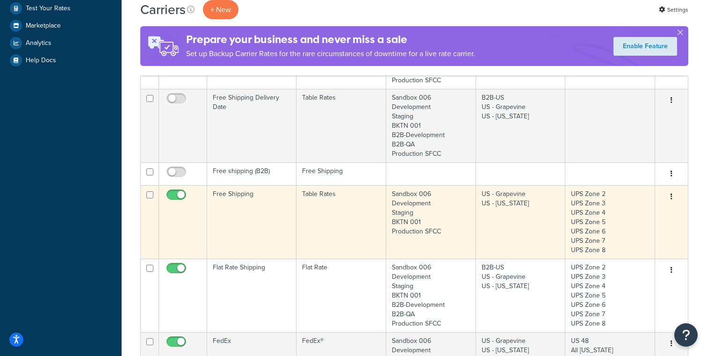 The image size is (707, 356). I want to click on a: Enable Feature, so click(645, 46).